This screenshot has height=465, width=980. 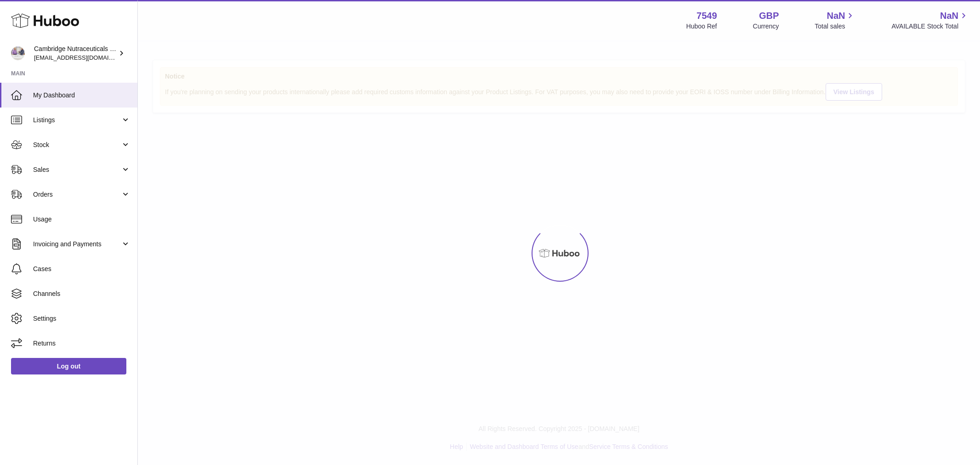 What do you see at coordinates (76, 54) in the screenshot?
I see `div: Cambridge Nutraceuticals Ltd` at bounding box center [76, 54].